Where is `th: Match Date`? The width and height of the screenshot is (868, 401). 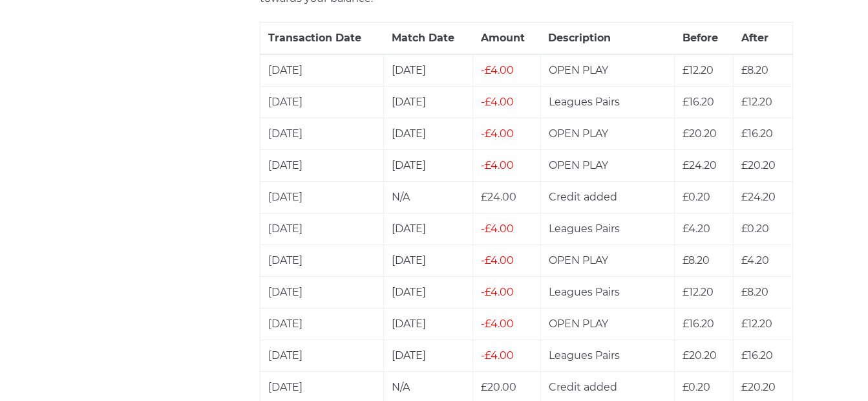 th: Match Date is located at coordinates (429, 38).